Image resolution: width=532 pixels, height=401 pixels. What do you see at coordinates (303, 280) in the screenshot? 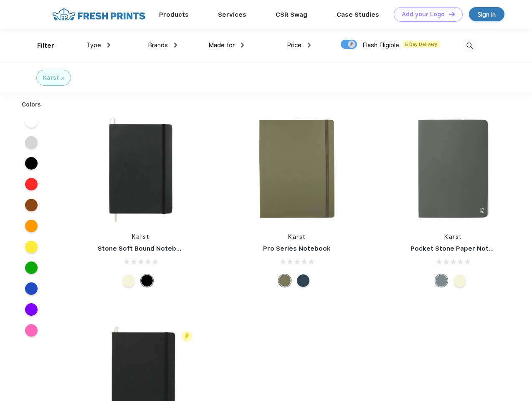
I see `div: Navy` at bounding box center [303, 280].